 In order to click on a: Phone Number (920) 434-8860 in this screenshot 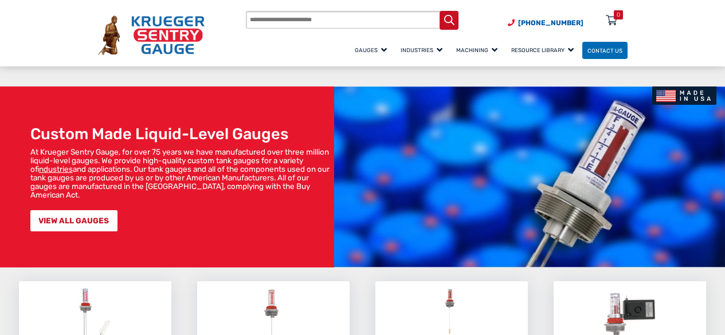, I will do `click(546, 23)`.